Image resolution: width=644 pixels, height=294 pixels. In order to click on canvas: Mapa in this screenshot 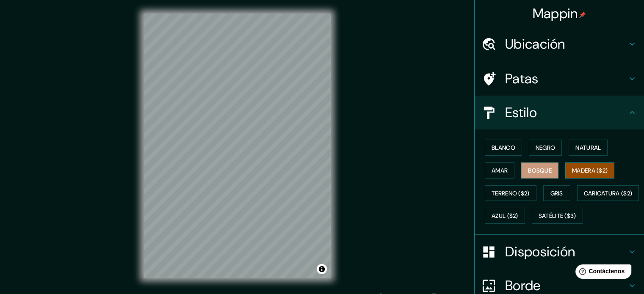, I will do `click(237, 146)`.